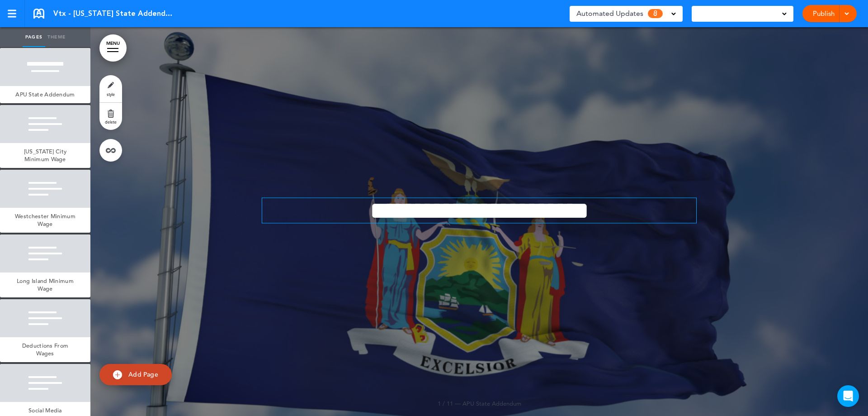 The image size is (868, 416). Describe the element at coordinates (45, 350) in the screenshot. I see `span: Deductions From Wages` at that location.